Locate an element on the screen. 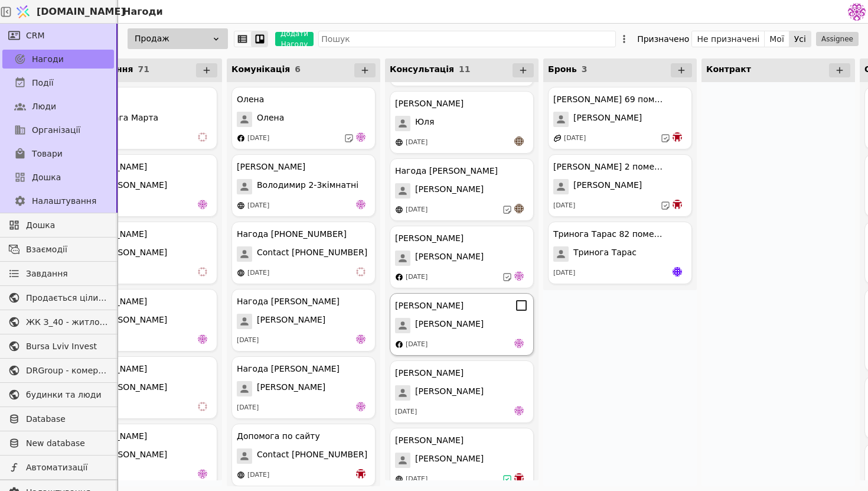 This screenshot has height=491, width=868. span: Завдання is located at coordinates (47, 274).